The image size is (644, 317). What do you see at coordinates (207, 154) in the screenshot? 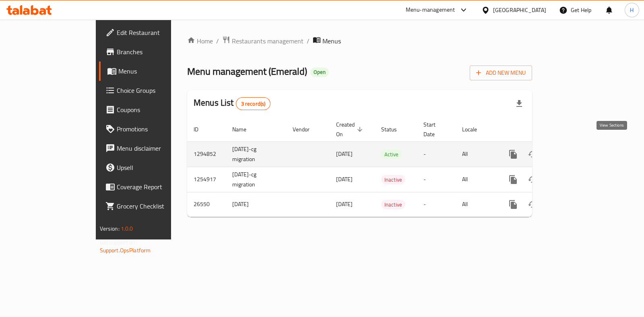
I see `td: 1294852` at bounding box center [207, 154].